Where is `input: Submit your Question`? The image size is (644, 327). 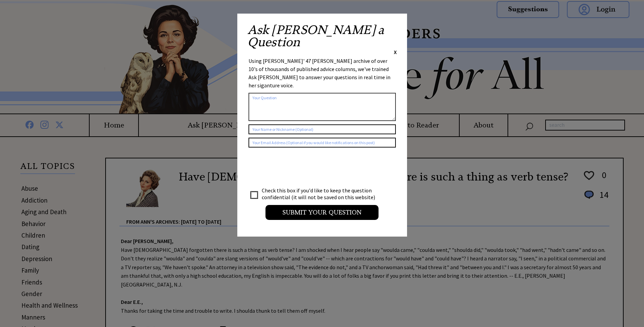 input: Submit your Question is located at coordinates (322, 212).